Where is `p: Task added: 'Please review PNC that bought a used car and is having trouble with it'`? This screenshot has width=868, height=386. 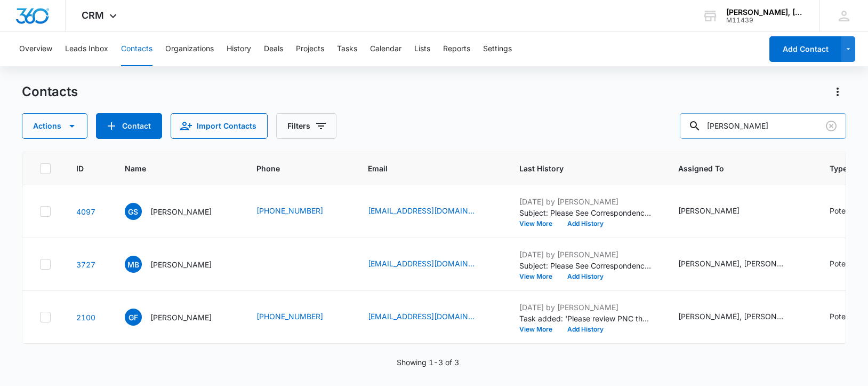 p: Task added: 'Please review PNC that bought a used car and is having trouble with it' is located at coordinates (586, 318).